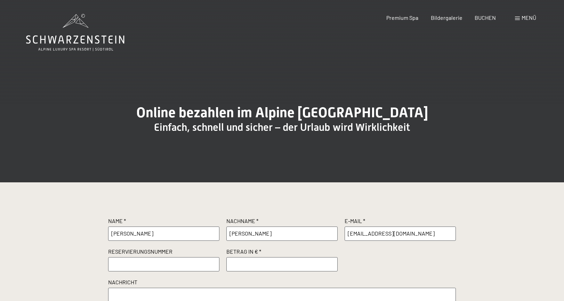 The image size is (564, 301). I want to click on label: E-Mail *, so click(400, 221).